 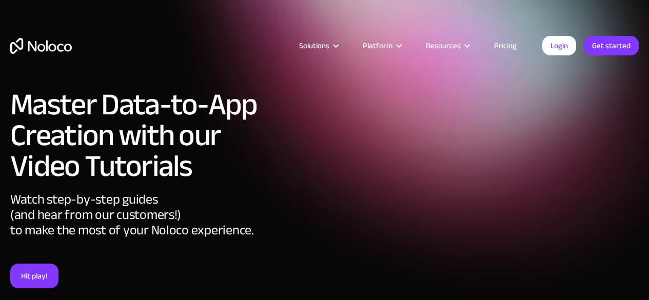 I want to click on h1: Master Data-to-App Creation with our Video Tutorials, so click(x=138, y=135).